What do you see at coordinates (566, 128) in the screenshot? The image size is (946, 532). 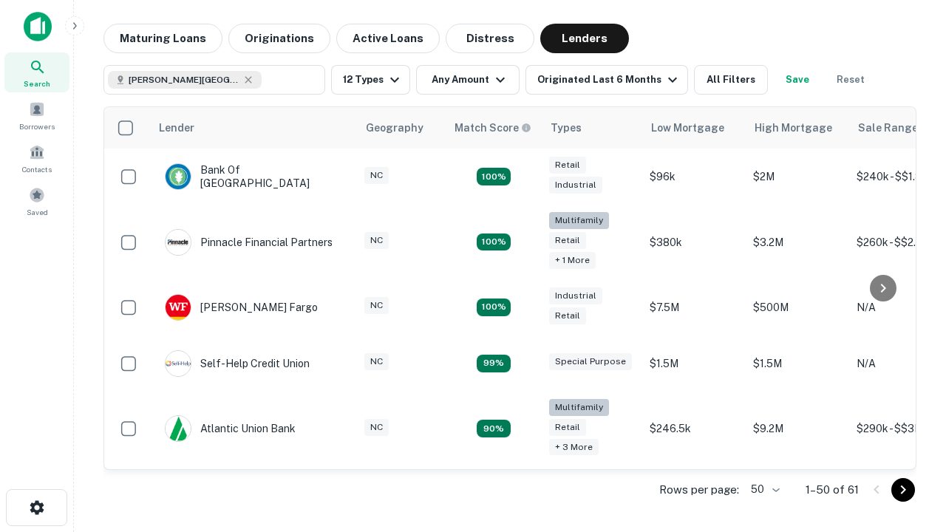 I see `div: Types` at bounding box center [566, 128].